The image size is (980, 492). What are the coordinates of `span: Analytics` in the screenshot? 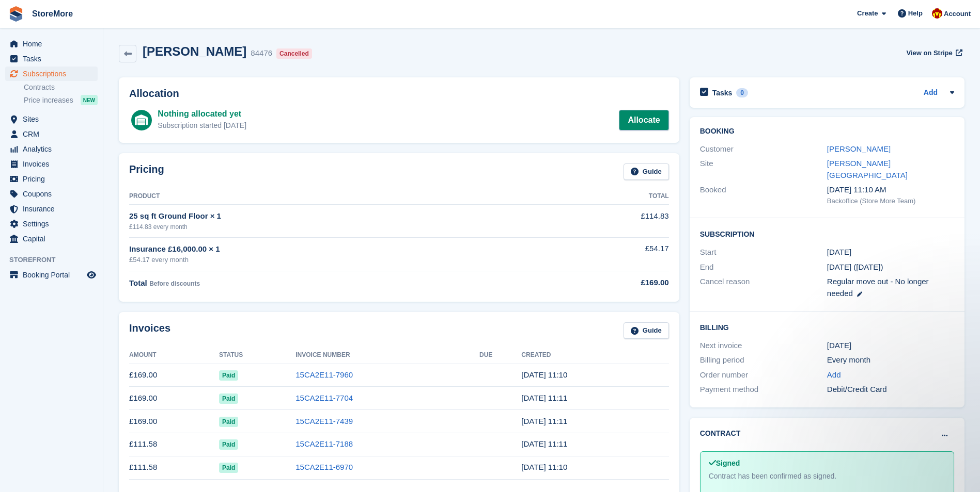 It's located at (54, 149).